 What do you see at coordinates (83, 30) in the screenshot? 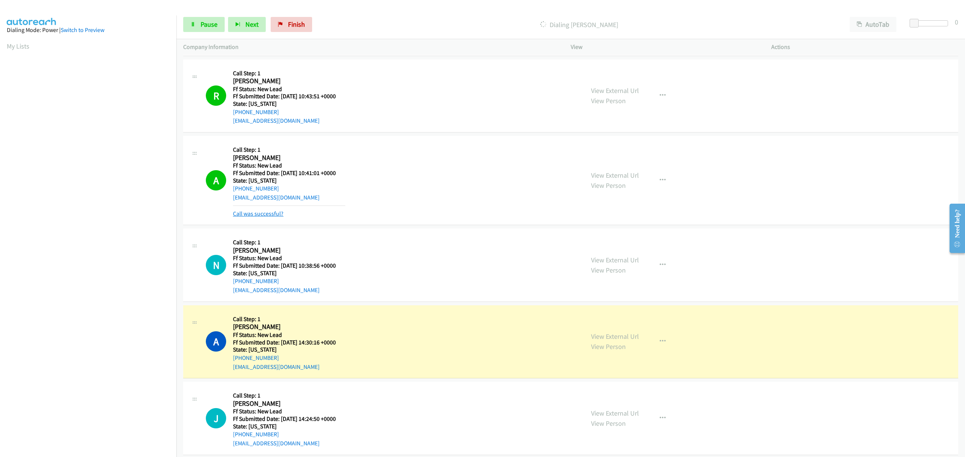
I see `a: Switch to Preview` at bounding box center [83, 30].